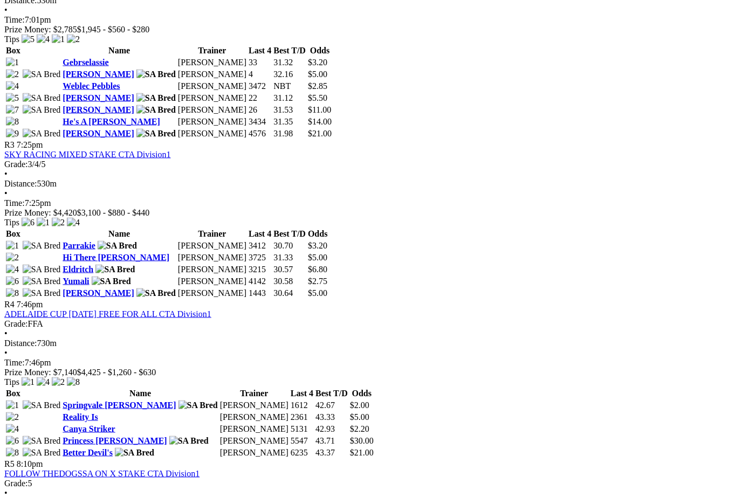 Image resolution: width=742 pixels, height=497 pixels. What do you see at coordinates (87, 154) in the screenshot?
I see `a: SKY RACING MIXED STAKE CTA Division1` at bounding box center [87, 154].